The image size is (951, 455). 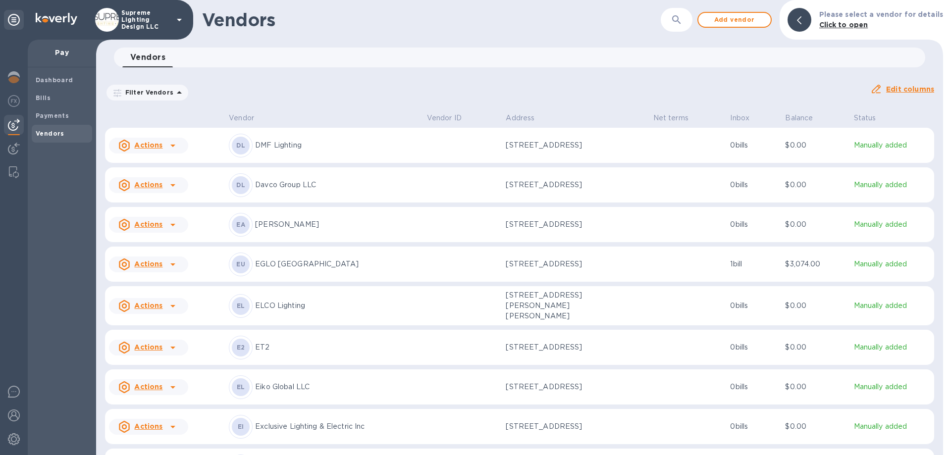 What do you see at coordinates (14, 20) in the screenshot?
I see `div: Unpin categories` at bounding box center [14, 20].